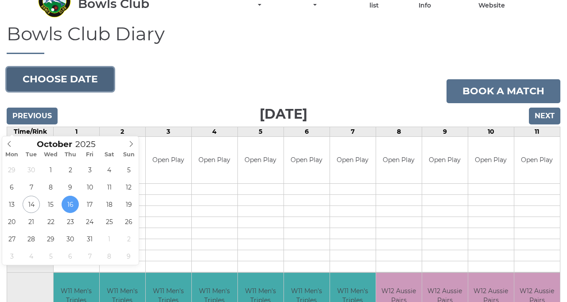 The width and height of the screenshot is (567, 302). I want to click on span: November 3, 2025, so click(12, 256).